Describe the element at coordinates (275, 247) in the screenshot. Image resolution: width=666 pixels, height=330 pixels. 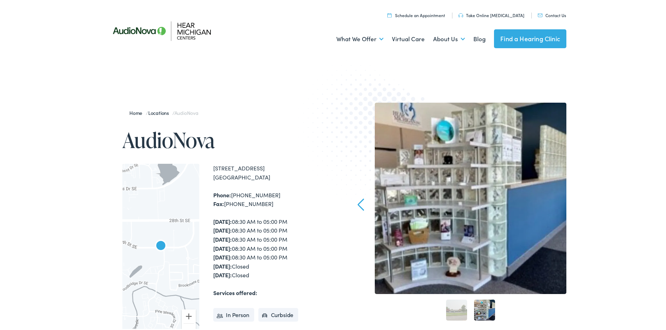
I see `div: 08:30 AM to 05:00 PM 08:30 AM to 05:00 PM 08:30 AM to 05:00 PM 08:30 AM to 05:00 PM 08:30 AM to 0...` at that location.